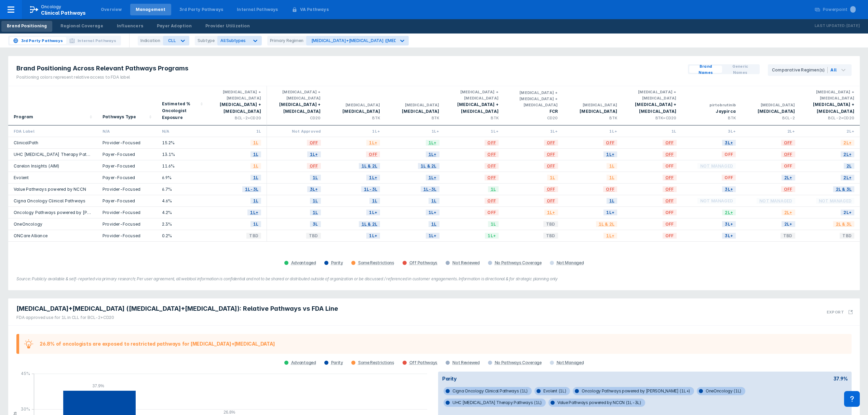 This screenshot has width=868, height=415. What do you see at coordinates (851, 398) in the screenshot?
I see `div: Contact Support` at bounding box center [851, 398].